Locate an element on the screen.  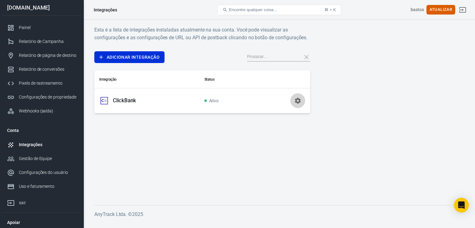
font: Status is located at coordinates (210, 80).